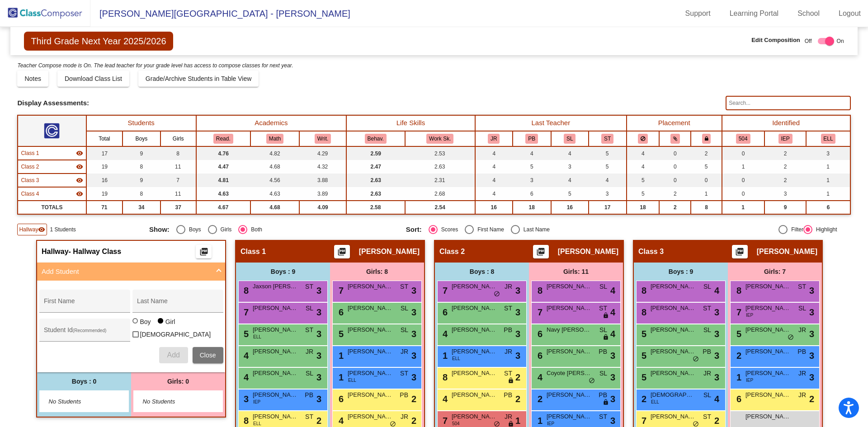 This screenshot has width=868, height=427. Describe the element at coordinates (376, 166) in the screenshot. I see `td: 2.47` at that location.